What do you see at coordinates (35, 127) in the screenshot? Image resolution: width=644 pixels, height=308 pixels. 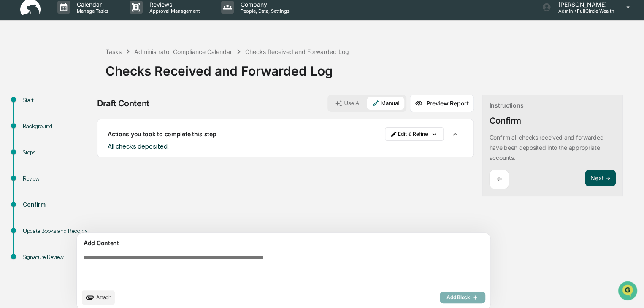 I see `span: Data Lookup` at bounding box center [35, 127].